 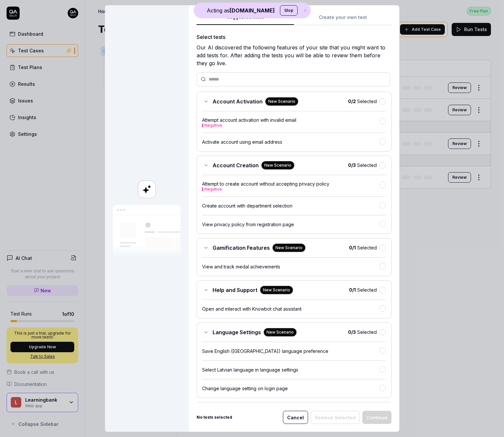 I want to click on span: Account Creation, so click(x=236, y=166).